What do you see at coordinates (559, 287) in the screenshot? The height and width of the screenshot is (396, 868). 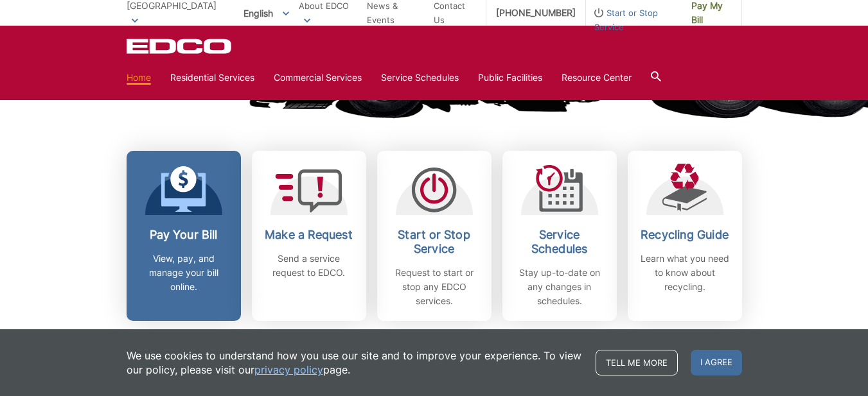 I see `p: Stay up-to-date on any changes in schedules.` at bounding box center [559, 287].